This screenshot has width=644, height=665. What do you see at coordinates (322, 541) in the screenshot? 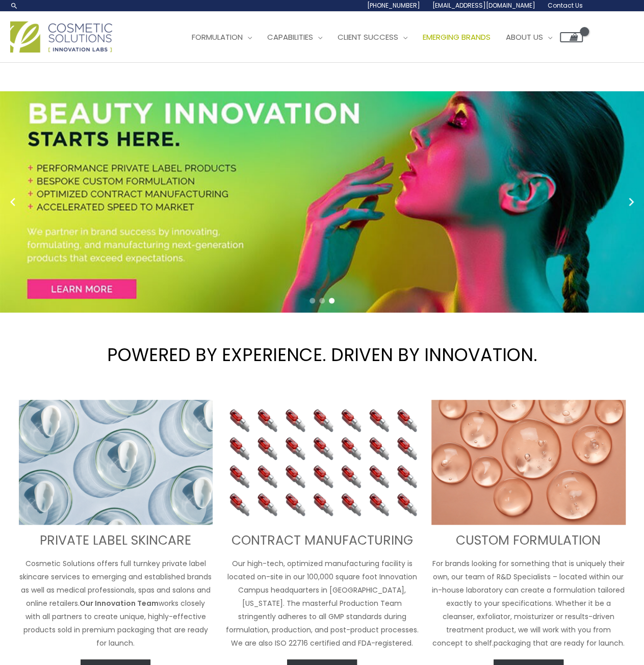
I see `h3: CONTRACT MANUFACTURING` at bounding box center [322, 541].